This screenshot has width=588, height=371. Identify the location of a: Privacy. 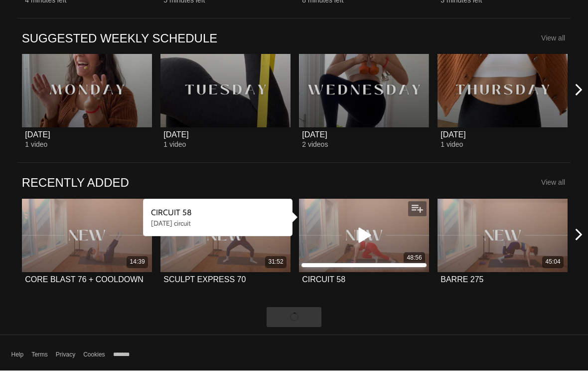
(65, 355).